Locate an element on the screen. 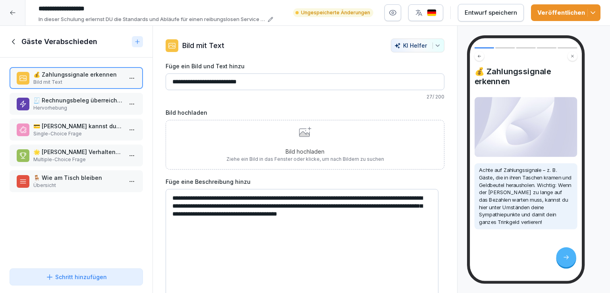  button: KI Helfer is located at coordinates (418, 45).